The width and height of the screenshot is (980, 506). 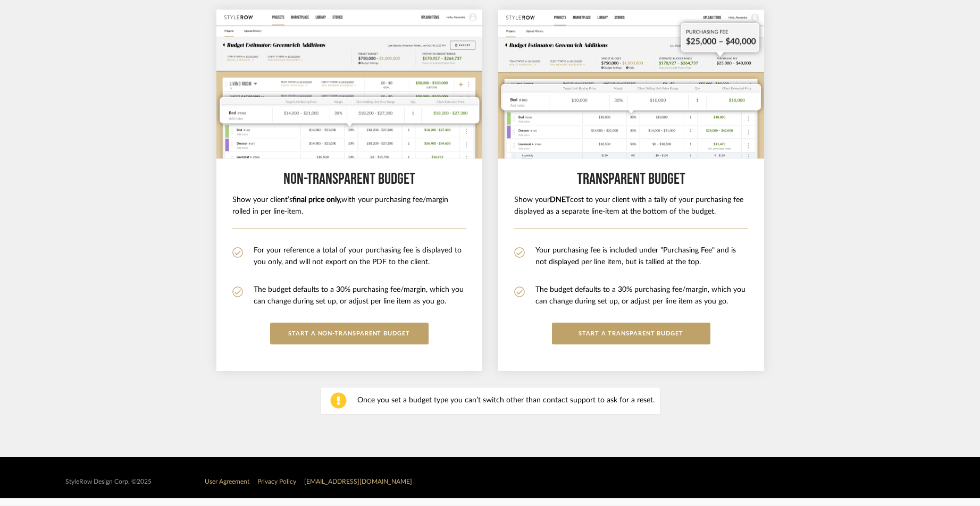 I want to click on img: nontransparent.png, so click(x=349, y=84).